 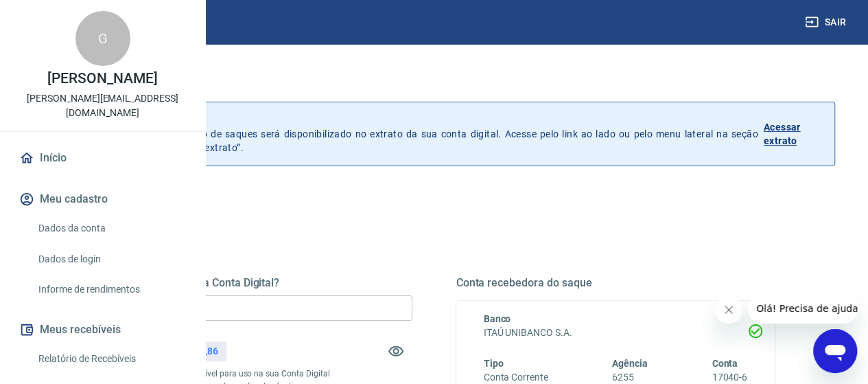 I want to click on a: Dados de login, so click(x=111, y=258).